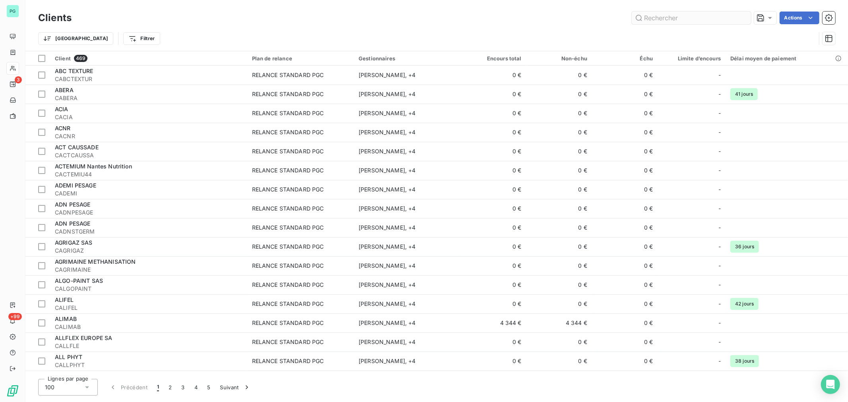  I want to click on span: CALIMAB, so click(149, 327).